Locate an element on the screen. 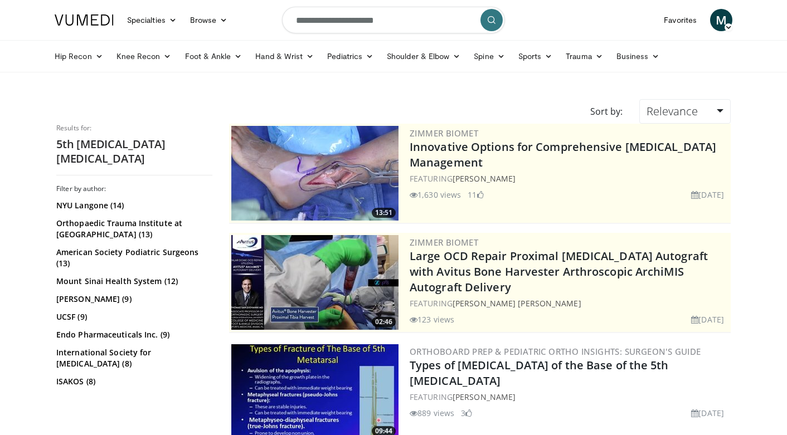 The height and width of the screenshot is (435, 787). a: M is located at coordinates (721, 20).